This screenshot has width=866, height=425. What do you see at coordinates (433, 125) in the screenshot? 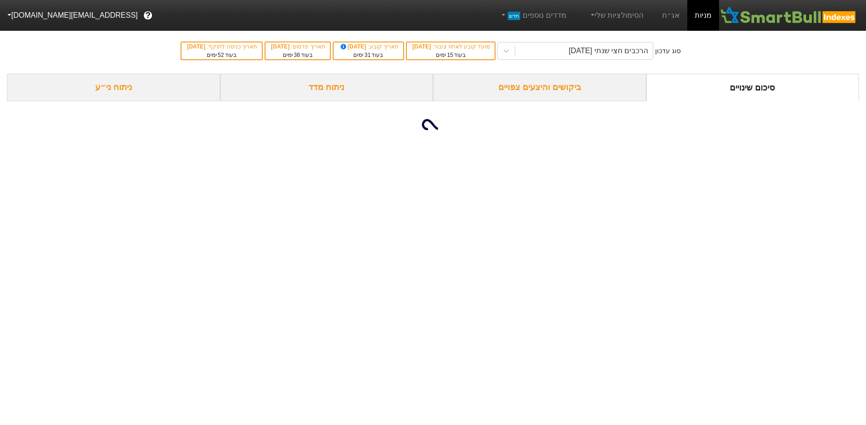
I see `img: loading...` at bounding box center [433, 125].